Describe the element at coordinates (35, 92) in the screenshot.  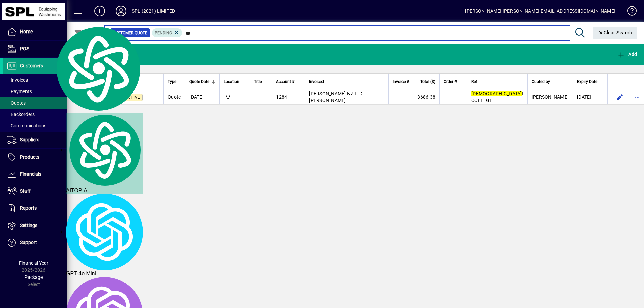
I see `a: Payments` at that location.